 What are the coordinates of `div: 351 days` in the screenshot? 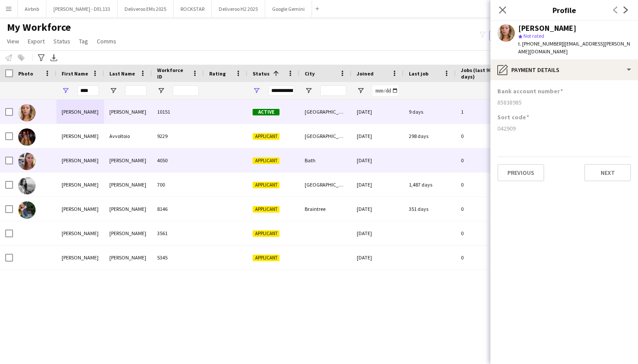 It's located at (430, 208).